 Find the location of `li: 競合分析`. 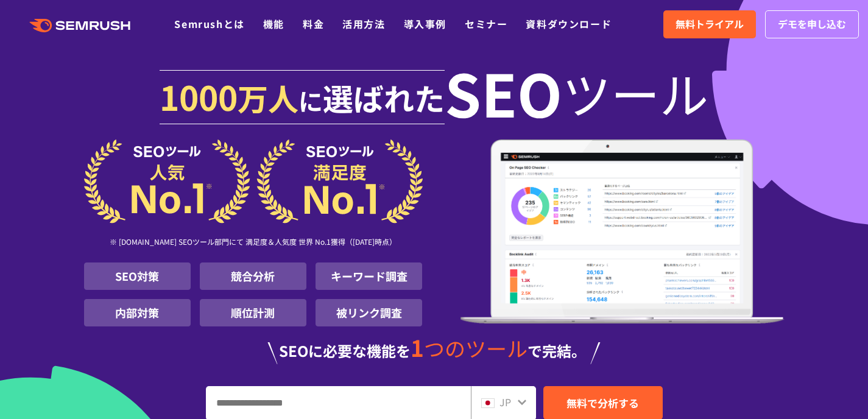

li: 競合分析 is located at coordinates (253, 276).